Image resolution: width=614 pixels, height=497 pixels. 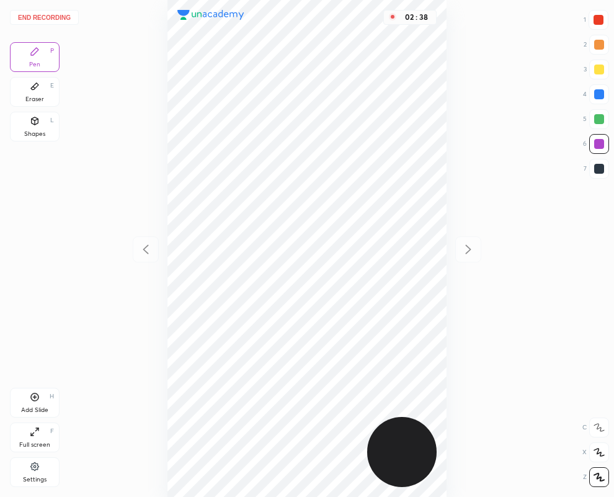 What do you see at coordinates (35, 65) in the screenshot?
I see `div: Pen` at bounding box center [35, 65].